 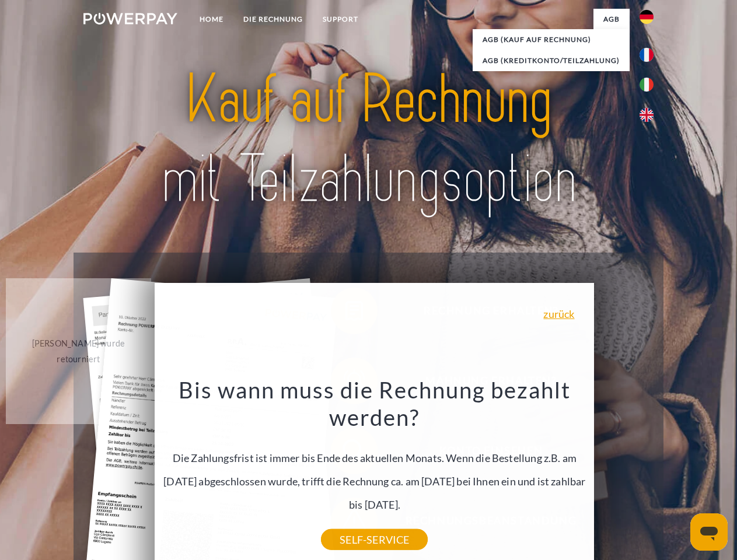 I want to click on a: DIE RECHNUNG, so click(x=273, y=19).